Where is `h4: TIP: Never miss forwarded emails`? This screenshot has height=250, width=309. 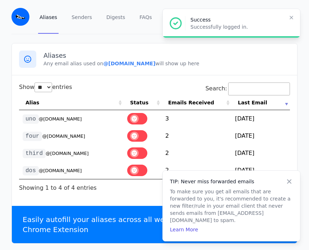
h4: TIP: Never miss forwarded emails is located at coordinates (231, 182).